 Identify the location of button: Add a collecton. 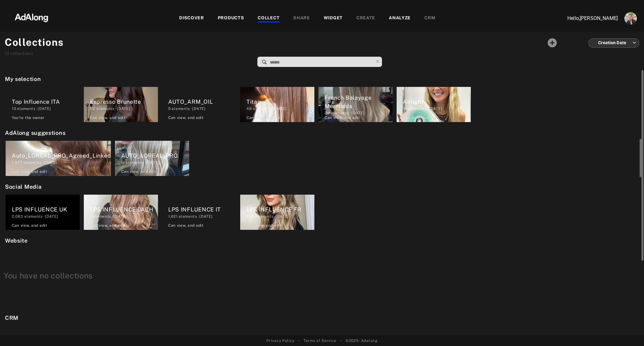
(552, 43).